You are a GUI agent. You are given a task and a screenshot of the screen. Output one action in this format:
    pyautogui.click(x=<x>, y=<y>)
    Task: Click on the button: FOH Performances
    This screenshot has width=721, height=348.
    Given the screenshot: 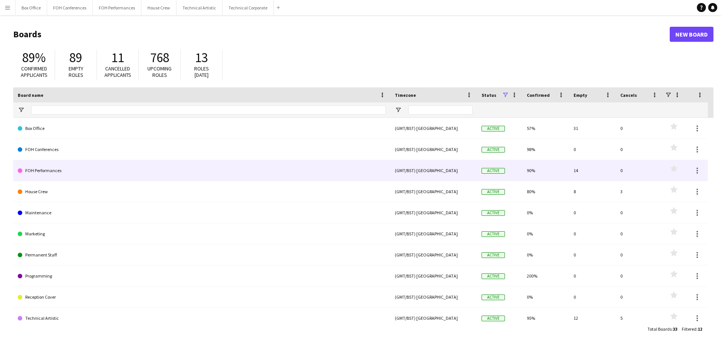 What is the action you would take?
    pyautogui.click(x=117, y=8)
    